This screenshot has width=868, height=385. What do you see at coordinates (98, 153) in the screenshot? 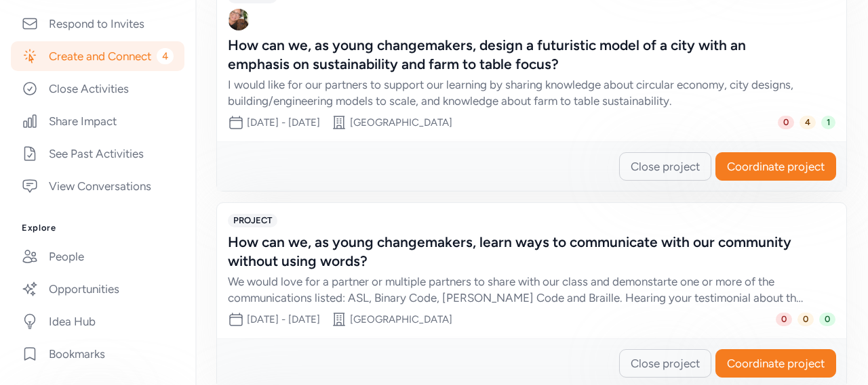
I see `a: See Past Activities` at bounding box center [98, 153].